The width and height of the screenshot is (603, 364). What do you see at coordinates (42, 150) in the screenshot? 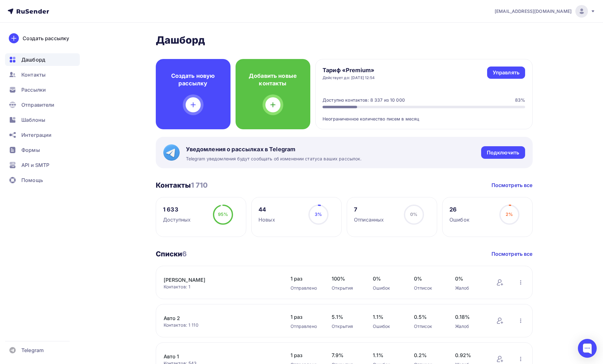
I see `a: Формы` at bounding box center [42, 150].